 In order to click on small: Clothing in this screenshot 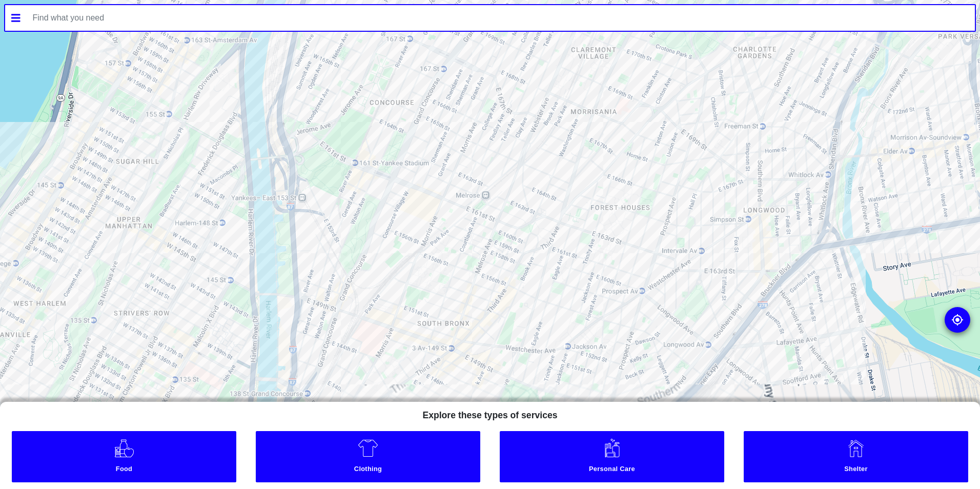, I will do `click(368, 470)`.